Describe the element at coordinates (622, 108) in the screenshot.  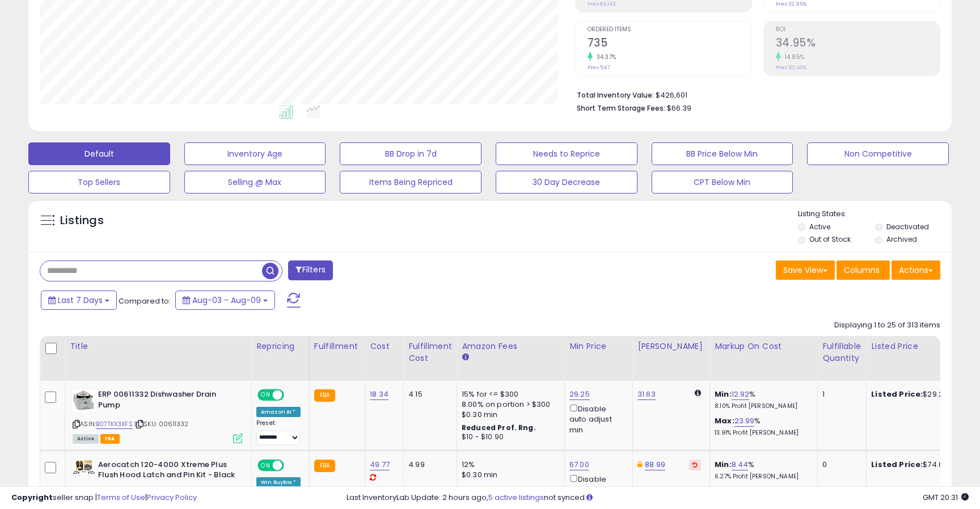
I see `b: Short Term Storage Fees:` at that location.